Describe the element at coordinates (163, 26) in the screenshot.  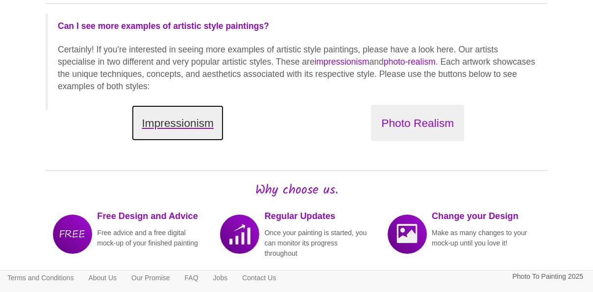
I see `strong: Can I see more examples of artistic style paintings?` at that location.